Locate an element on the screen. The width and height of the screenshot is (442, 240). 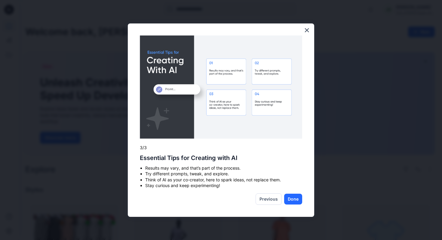
button: Done is located at coordinates (293, 199).